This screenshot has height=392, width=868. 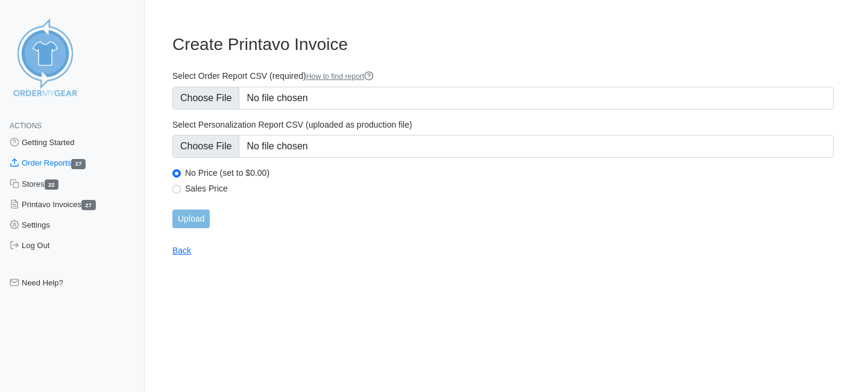 I want to click on span: Actions, so click(x=25, y=126).